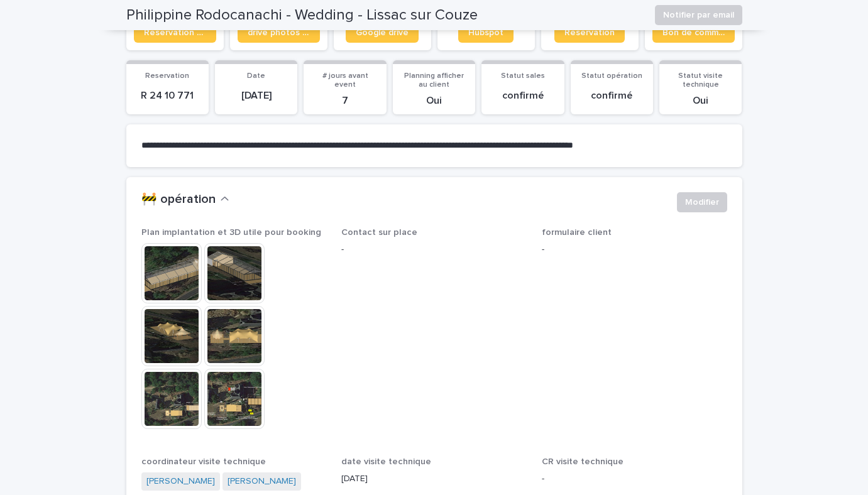  What do you see at coordinates (167, 76) in the screenshot?
I see `span: Reservation` at bounding box center [167, 76].